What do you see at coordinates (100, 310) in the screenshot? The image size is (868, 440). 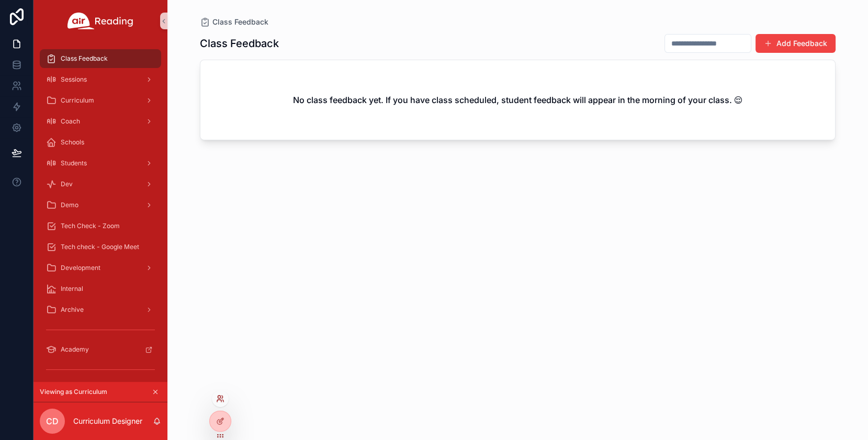 I see `a: Archive` at bounding box center [100, 310].